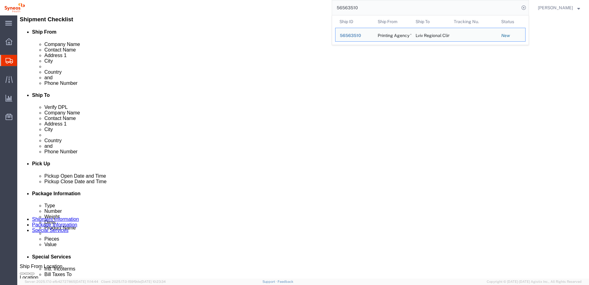 The width and height of the screenshot is (589, 285). Describe the element at coordinates (354, 22) in the screenshot. I see `th: Ship ID` at that location.